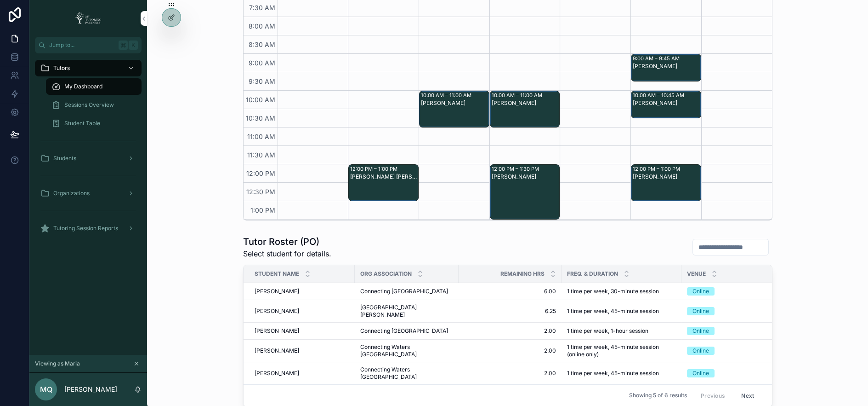 The image size is (868, 406). What do you see at coordinates (83, 124) in the screenshot?
I see `span: Student Table` at bounding box center [83, 124].